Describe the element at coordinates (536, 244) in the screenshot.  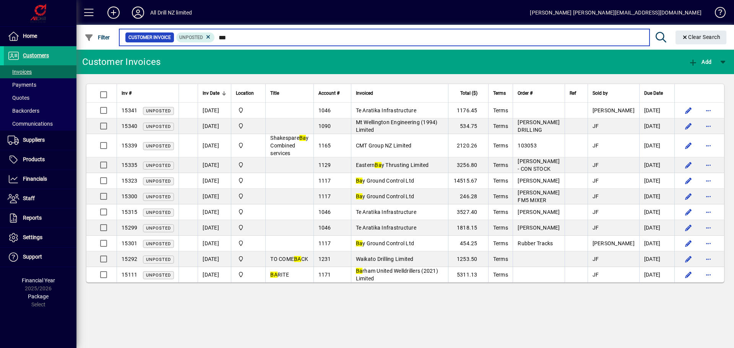
I see `span: Rubber Tracks` at that location.